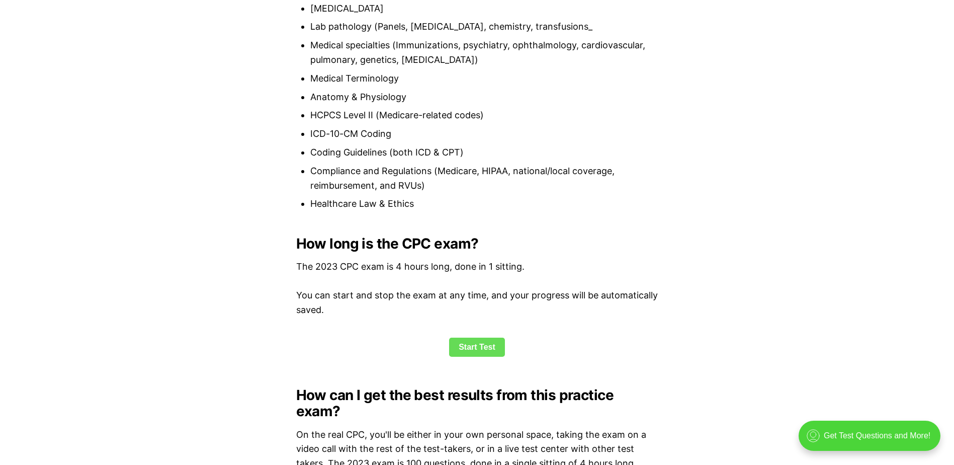 This screenshot has width=954, height=465. I want to click on li: Medical specialties (Immunizations, psychiatry, ophthalmology, cardiovascular, pulmonary, genetic..., so click(484, 53).